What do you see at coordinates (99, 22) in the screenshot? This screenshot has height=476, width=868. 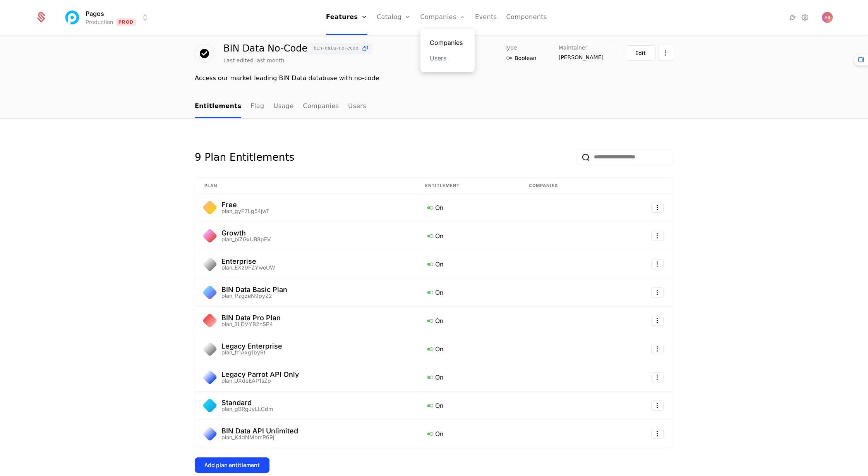 I see `div: Production` at bounding box center [99, 22].